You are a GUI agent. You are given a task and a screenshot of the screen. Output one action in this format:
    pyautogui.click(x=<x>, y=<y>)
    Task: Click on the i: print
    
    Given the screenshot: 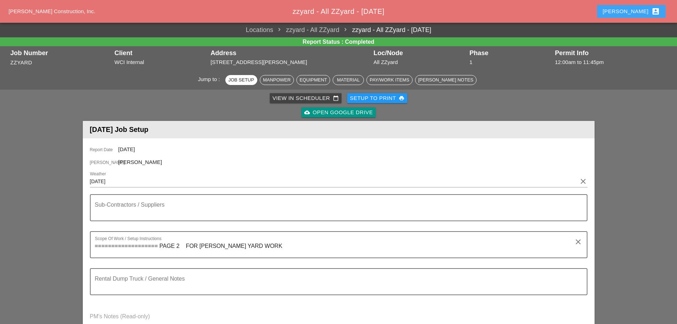 What is the action you would take?
    pyautogui.click(x=402, y=98)
    